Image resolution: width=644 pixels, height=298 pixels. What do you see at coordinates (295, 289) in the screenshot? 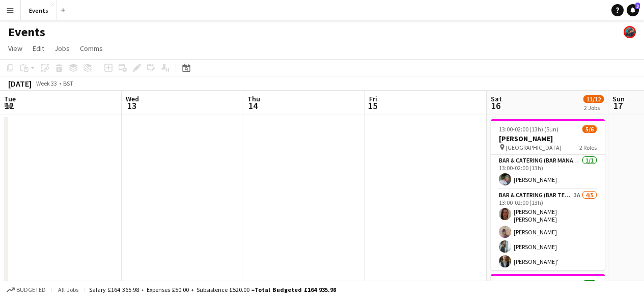
I see `span: Total Budgeted £164 935.98` at bounding box center [295, 289].